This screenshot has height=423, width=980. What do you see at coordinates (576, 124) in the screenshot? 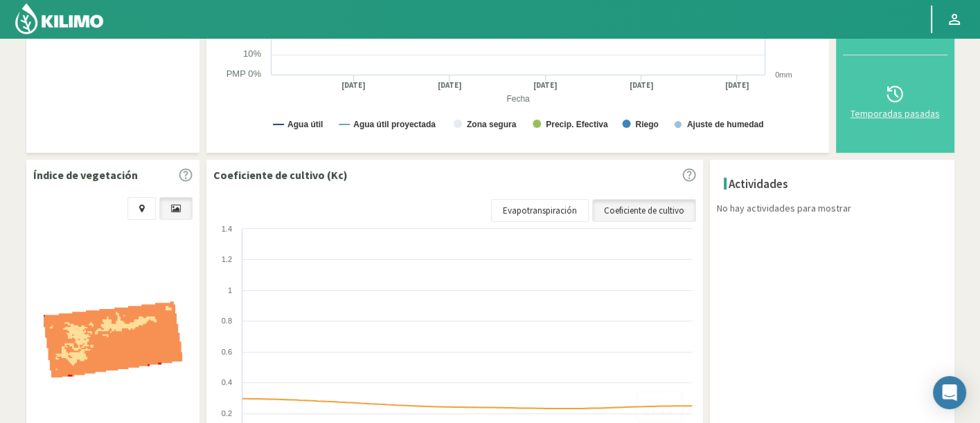
I see `text: Precip. Efectiva` at bounding box center [576, 124].